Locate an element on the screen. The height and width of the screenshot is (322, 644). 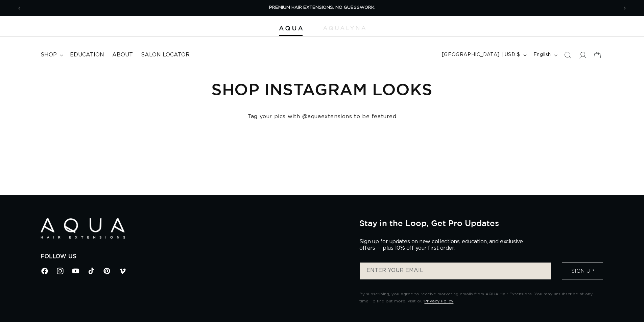
span: shop is located at coordinates (48, 55).